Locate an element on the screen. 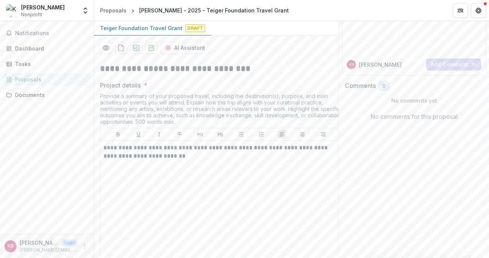 This screenshot has height=258, width=489. button: Align Center is located at coordinates (303, 134).